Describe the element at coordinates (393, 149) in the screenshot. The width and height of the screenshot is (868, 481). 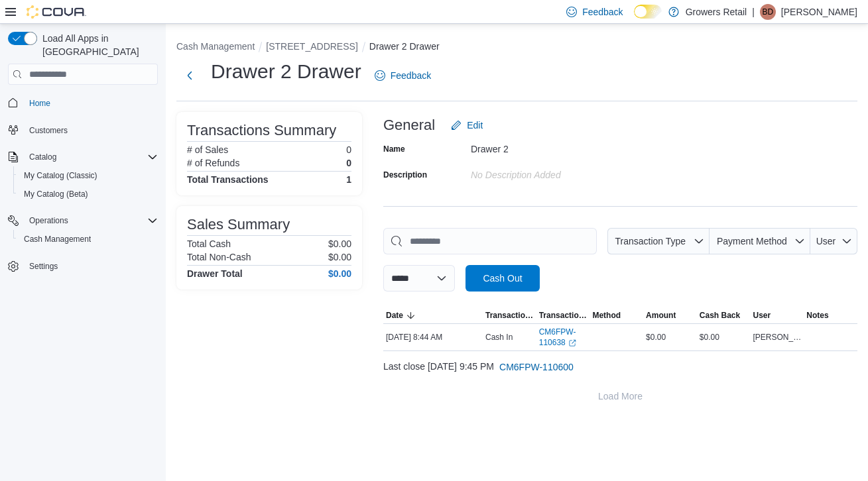
I see `label: Name` at that location.